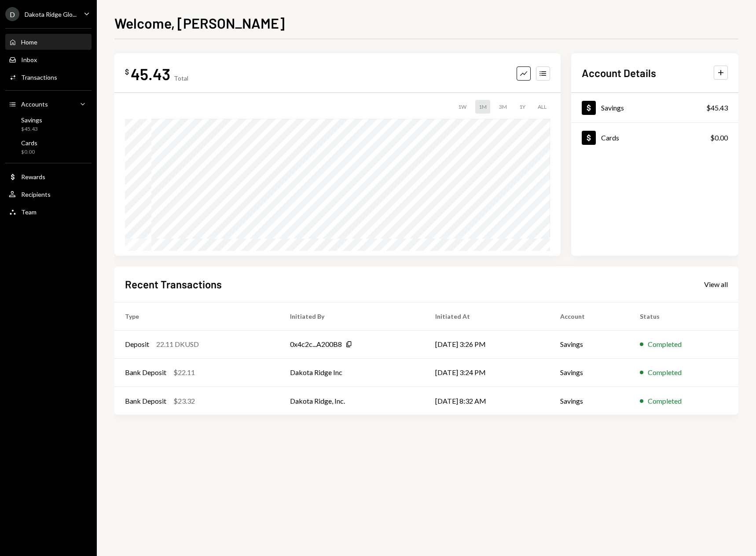  Describe the element at coordinates (29, 42) in the screenshot. I see `div: Home` at that location.